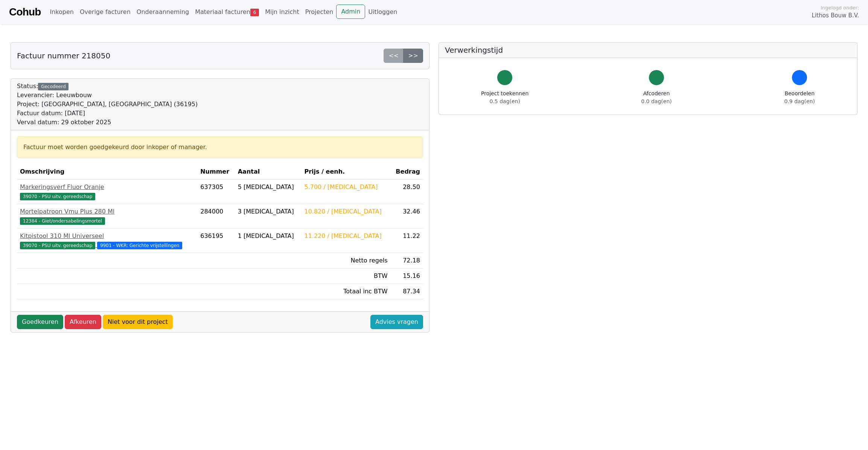 The image size is (868, 450). What do you see at coordinates (407, 291) in the screenshot?
I see `td: 87.34` at bounding box center [407, 291].